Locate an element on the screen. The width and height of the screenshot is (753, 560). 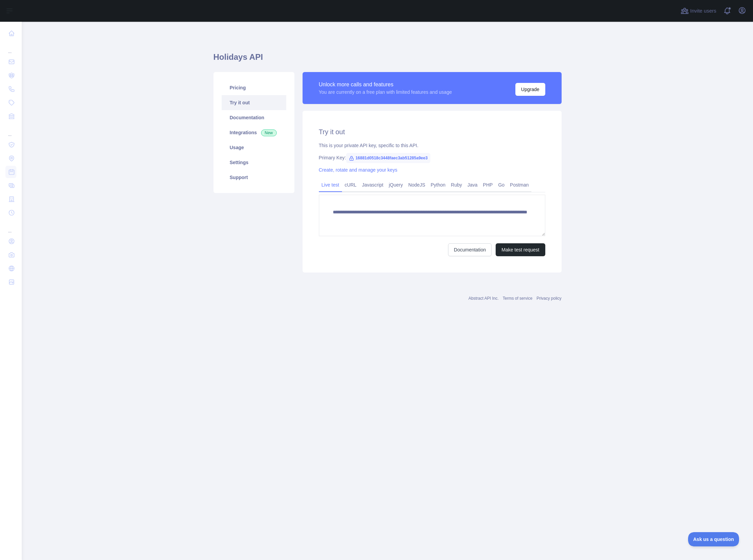
a: Java is located at coordinates (472, 185).